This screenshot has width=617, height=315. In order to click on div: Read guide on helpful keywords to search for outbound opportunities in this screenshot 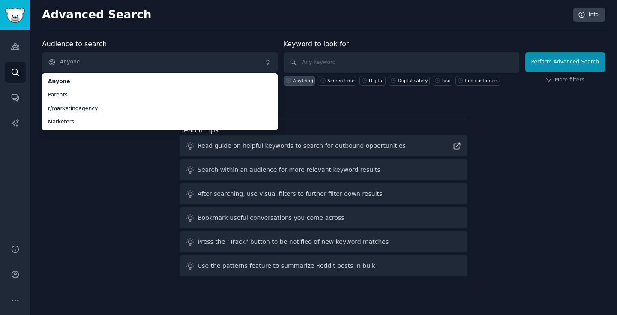, I will do `click(302, 146)`.